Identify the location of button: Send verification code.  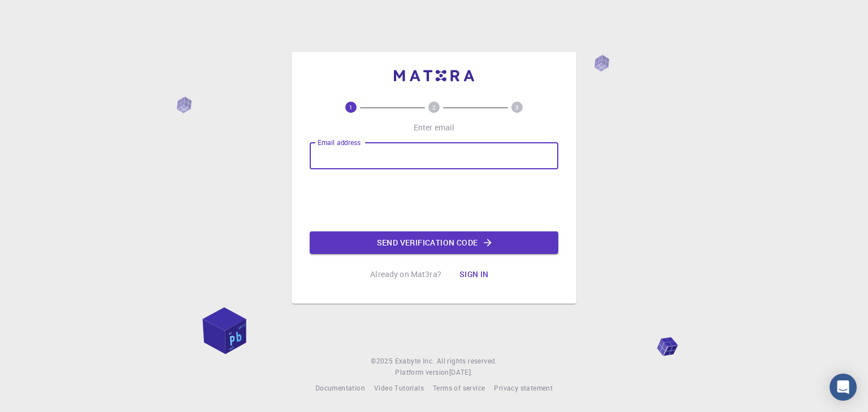
(434, 243).